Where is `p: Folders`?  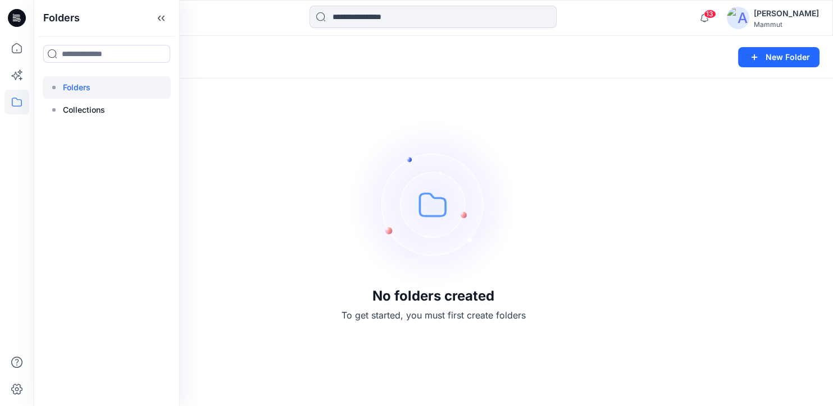
p: Folders is located at coordinates (76, 88).